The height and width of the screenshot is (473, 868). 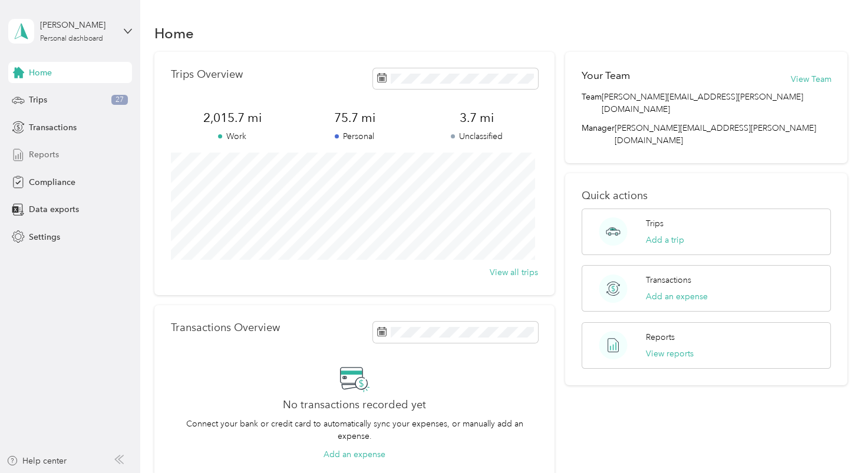 What do you see at coordinates (668, 280) in the screenshot?
I see `p: Transactions` at bounding box center [668, 280].